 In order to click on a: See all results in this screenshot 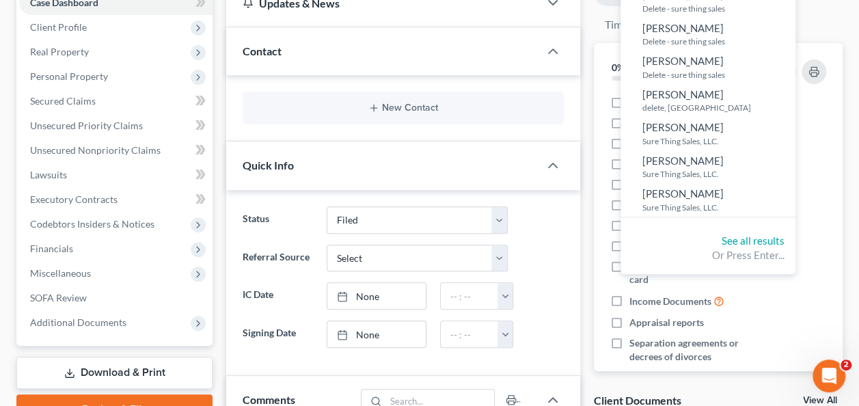, I will do `click(753, 240)`.